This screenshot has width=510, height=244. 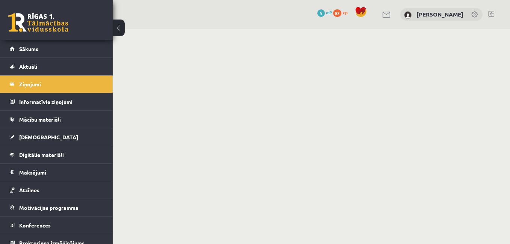 What do you see at coordinates (38, 23) in the screenshot?
I see `a: Rīgas 1. Tālmācības vidusskola` at bounding box center [38, 23].